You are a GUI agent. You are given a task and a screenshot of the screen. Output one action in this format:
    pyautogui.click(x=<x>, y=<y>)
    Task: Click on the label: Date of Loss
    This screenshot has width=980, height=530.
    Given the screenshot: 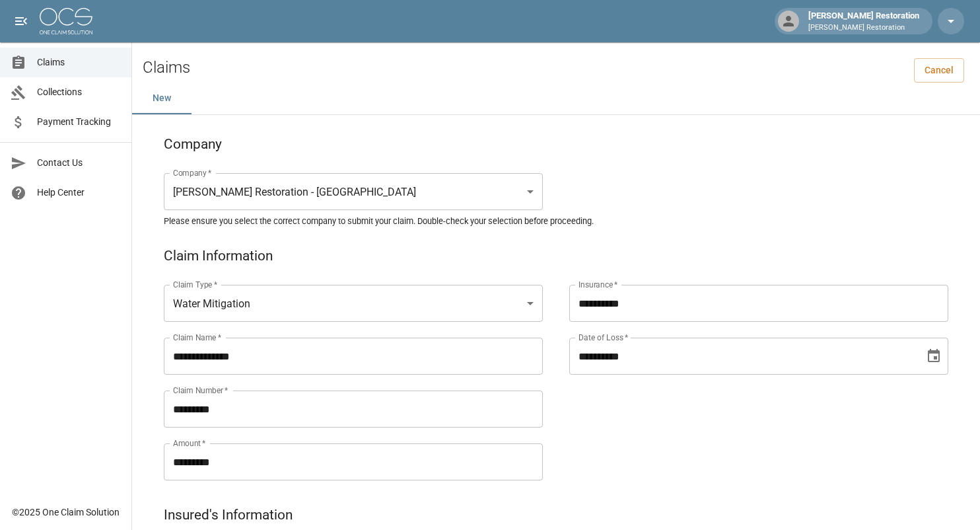 What is the action you would take?
    pyautogui.click(x=603, y=337)
    